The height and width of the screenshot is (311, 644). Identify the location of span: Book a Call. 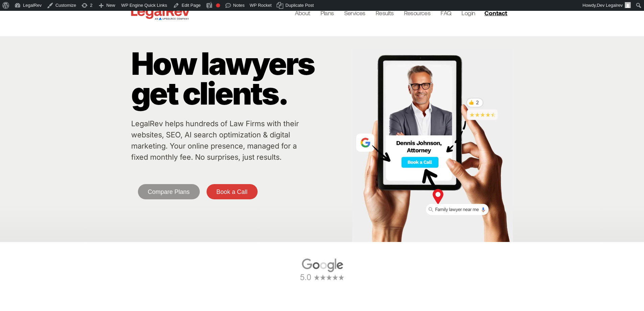
(232, 192).